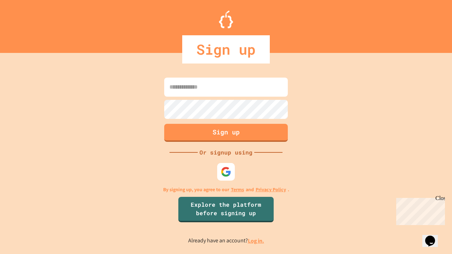  Describe the element at coordinates (226, 49) in the screenshot. I see `div: Sign up` at that location.